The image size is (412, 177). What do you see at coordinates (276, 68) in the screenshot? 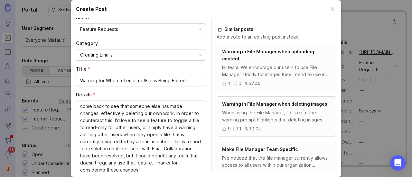
I see `a: Warning in File Manager when uploading contentHi team. We encourage our users to use File Manager...` at bounding box center [276, 68].